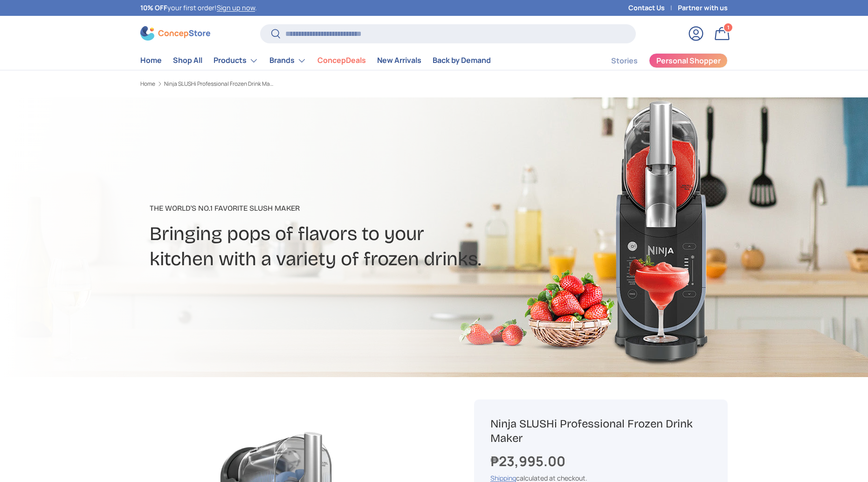 The height and width of the screenshot is (482, 868). Describe the element at coordinates (658, 60) in the screenshot. I see `nav: Secondary` at that location.